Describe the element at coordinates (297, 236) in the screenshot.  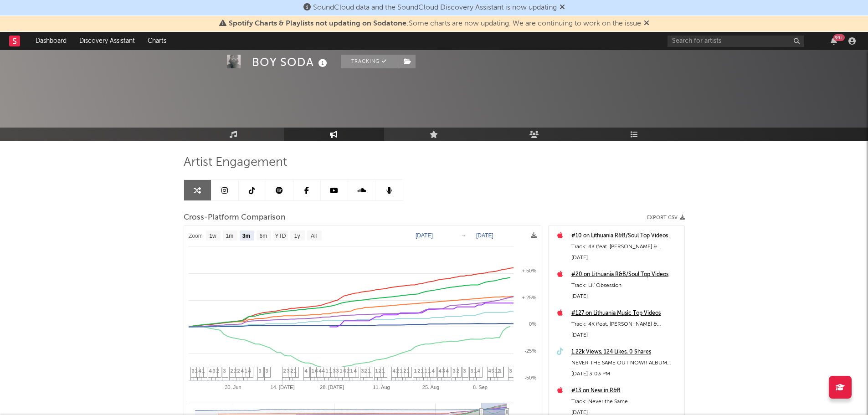
I see `text: 1y` at that location.